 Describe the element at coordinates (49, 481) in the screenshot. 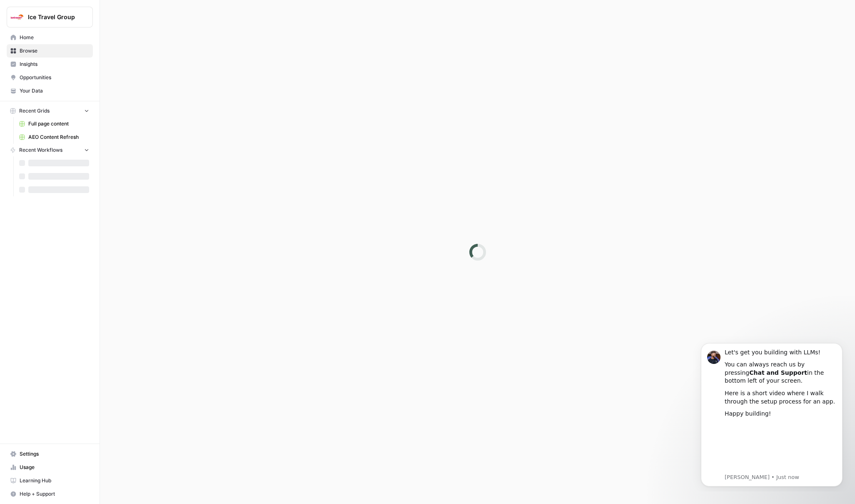

I see `a: Learning Hub` at that location.